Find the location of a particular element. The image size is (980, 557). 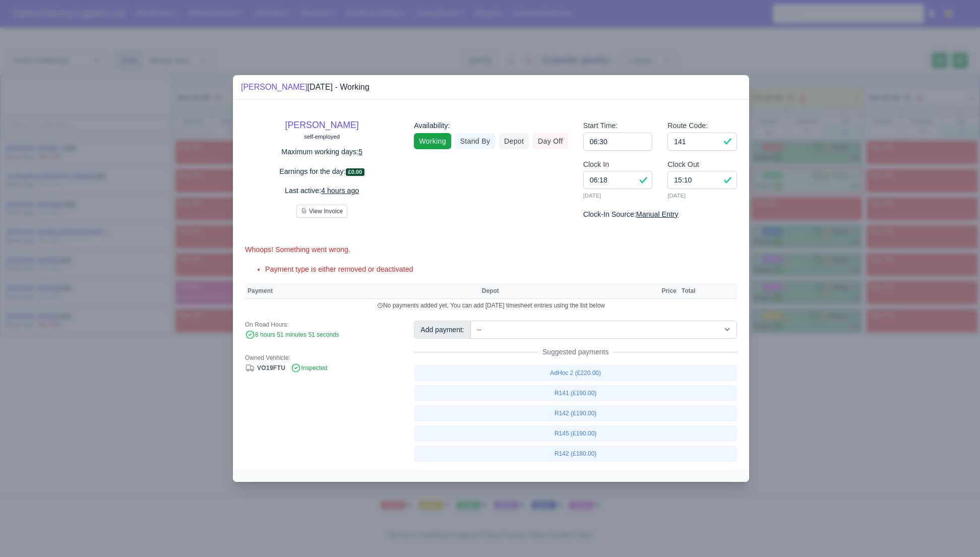

div: Owned Vehhicle: is located at coordinates (322, 358).